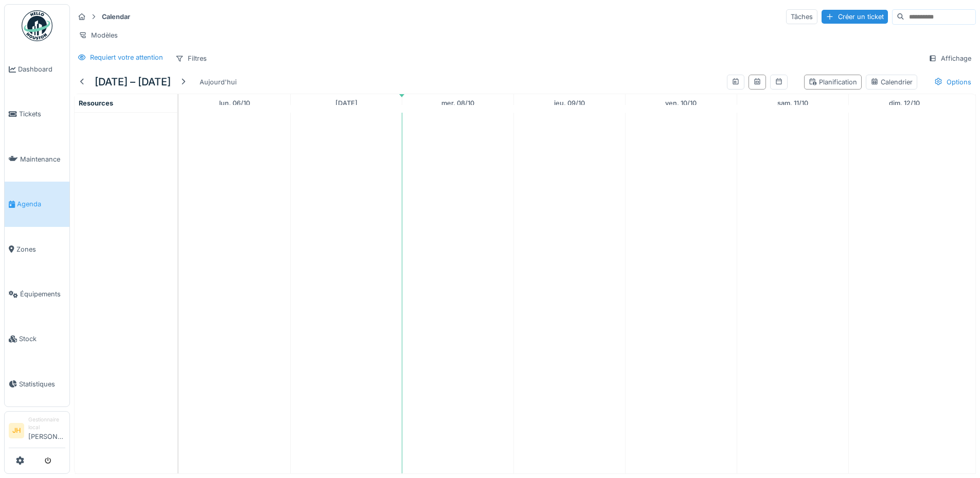 Image resolution: width=980 pixels, height=478 pixels. I want to click on div: Créer un ticket, so click(855, 16).